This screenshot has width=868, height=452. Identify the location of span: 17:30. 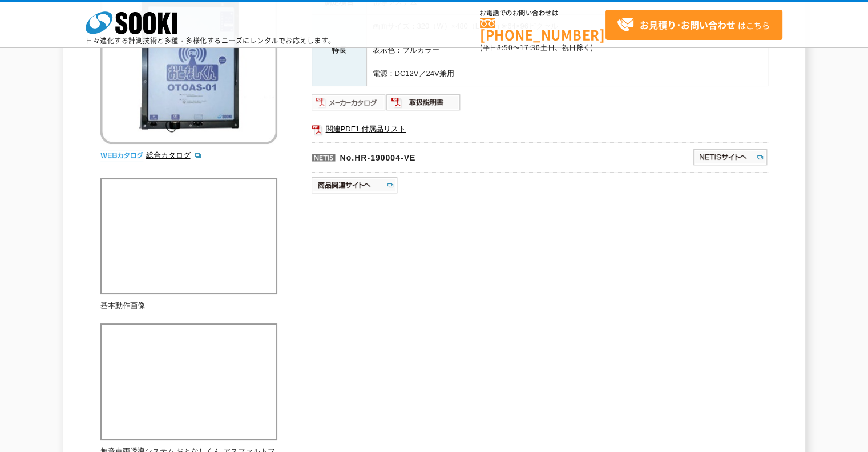
(530, 48).